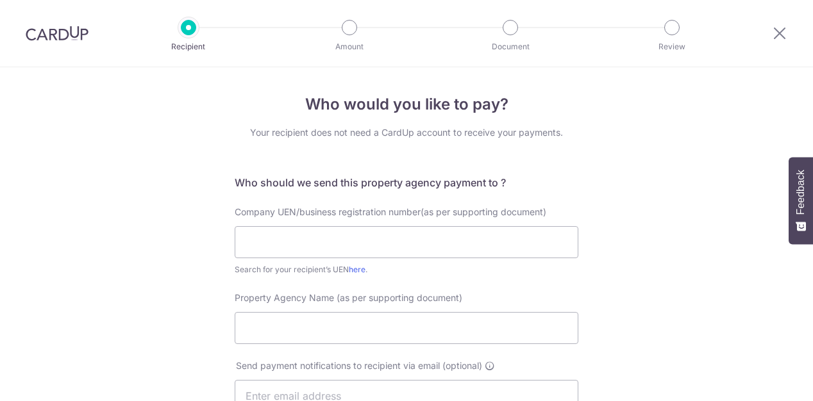  I want to click on a: here, so click(357, 269).